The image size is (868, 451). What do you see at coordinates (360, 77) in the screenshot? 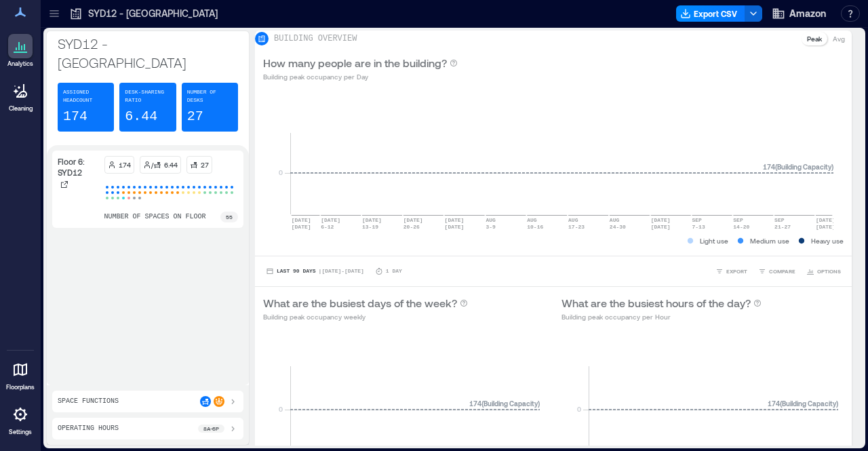
I see `p: Building peak occupancy per Day` at bounding box center [360, 77].